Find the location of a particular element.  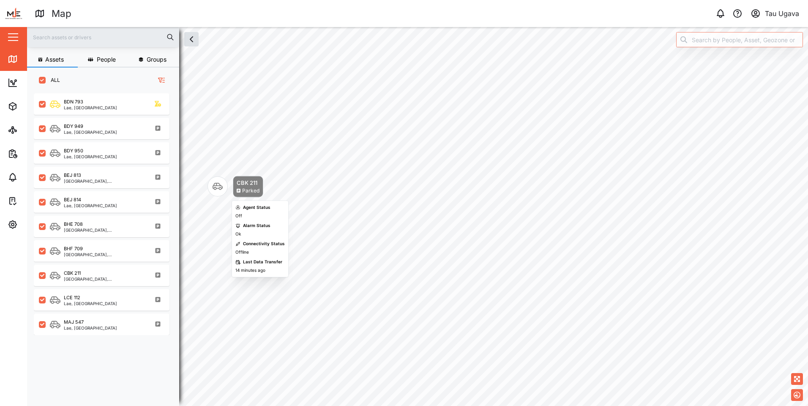

div: Tau Ugava is located at coordinates (782, 14).